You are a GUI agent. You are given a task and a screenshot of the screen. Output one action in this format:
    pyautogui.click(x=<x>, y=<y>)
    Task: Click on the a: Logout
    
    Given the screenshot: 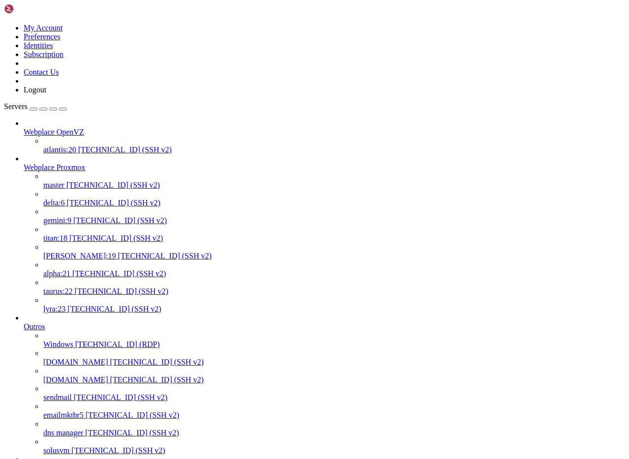 What is the action you would take?
    pyautogui.click(x=35, y=90)
    